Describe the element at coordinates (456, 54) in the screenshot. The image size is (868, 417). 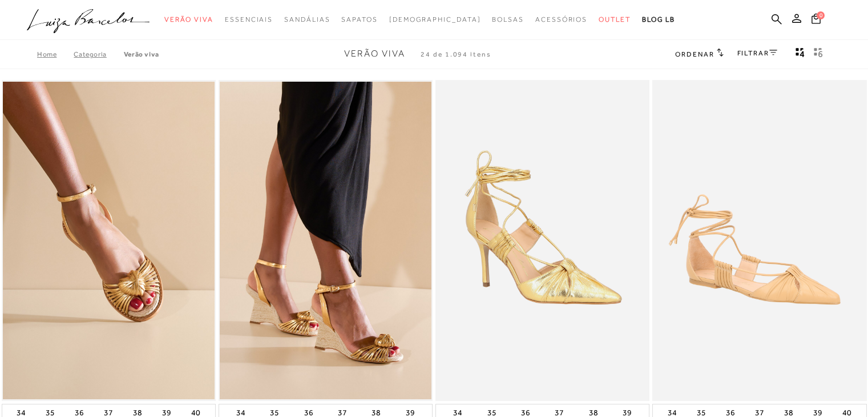
I see `span: 24 de 1.094 itens` at that location.